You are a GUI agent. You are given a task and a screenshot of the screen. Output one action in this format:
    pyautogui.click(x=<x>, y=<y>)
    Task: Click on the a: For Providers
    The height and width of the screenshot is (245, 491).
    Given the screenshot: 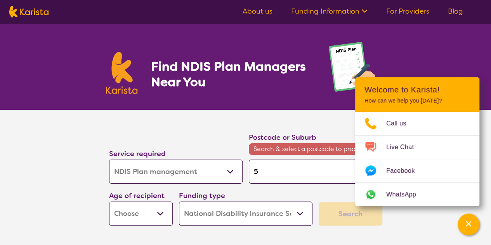 What is the action you would take?
    pyautogui.click(x=408, y=11)
    